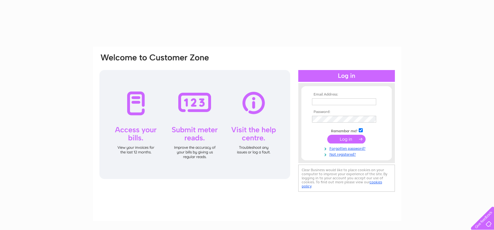  Describe the element at coordinates (346, 139) in the screenshot. I see `input: Submit` at that location.